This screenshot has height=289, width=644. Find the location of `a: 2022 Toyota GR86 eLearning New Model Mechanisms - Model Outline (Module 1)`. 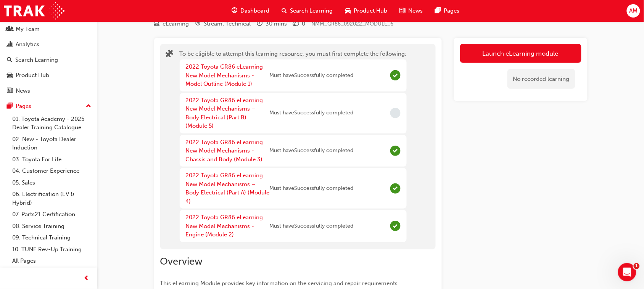

a: 2022 Toyota GR86 eLearning New Model Mechanisms - Model Outline (Module 1) is located at coordinates (224, 75).